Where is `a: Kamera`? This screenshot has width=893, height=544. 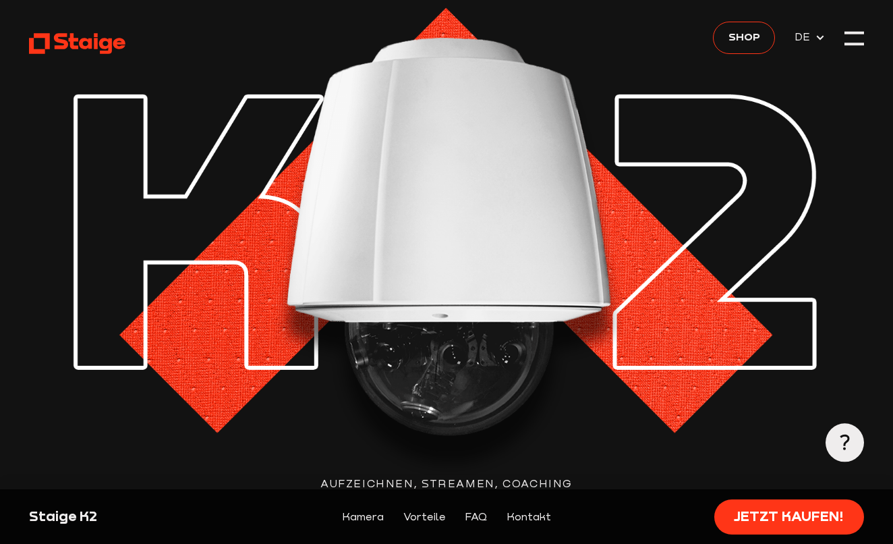
a: Kamera is located at coordinates (363, 516).